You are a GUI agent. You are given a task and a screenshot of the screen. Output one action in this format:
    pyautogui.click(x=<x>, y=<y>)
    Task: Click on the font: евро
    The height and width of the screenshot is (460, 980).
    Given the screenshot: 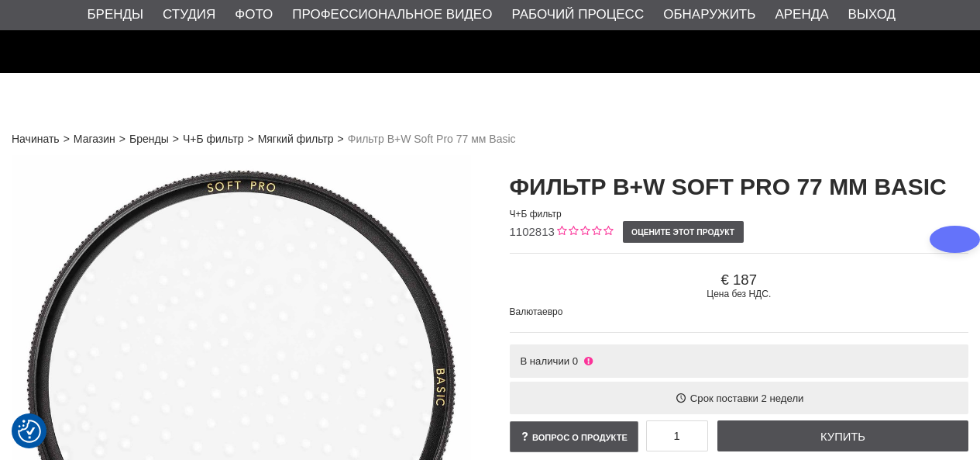 What is the action you would take?
    pyautogui.click(x=552, y=311)
    